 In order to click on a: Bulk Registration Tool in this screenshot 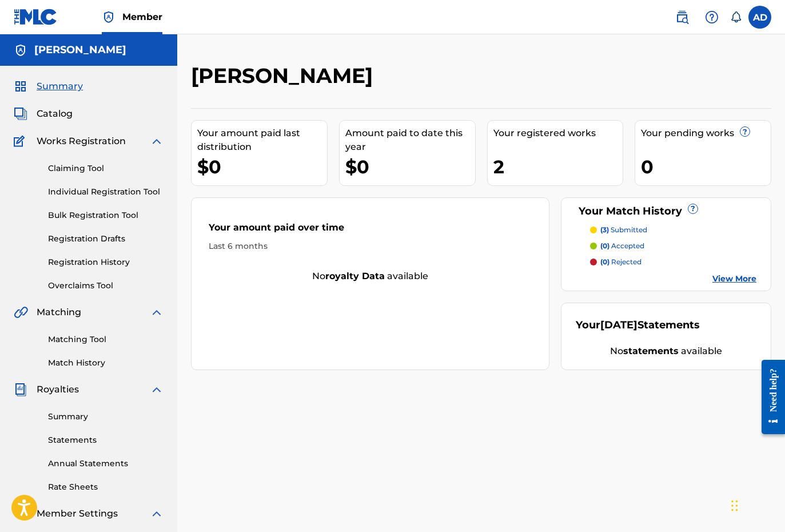, I will do `click(106, 215)`.